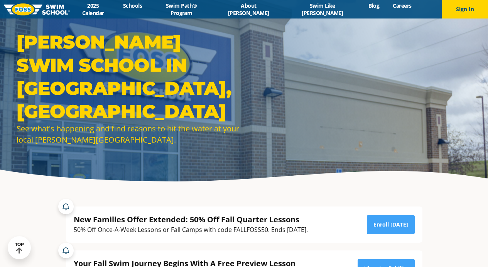  What do you see at coordinates (191, 220) in the screenshot?
I see `div: New Families Offer Extended: 50% Off Fall Quarter Lessons` at bounding box center [191, 220].